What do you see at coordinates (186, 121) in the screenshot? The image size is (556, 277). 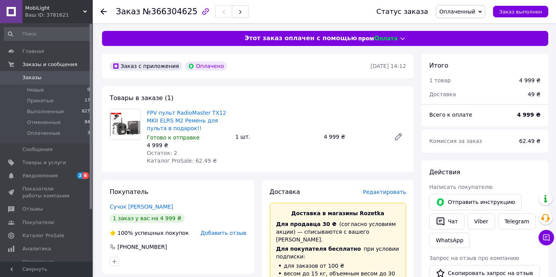 I see `a: FPV пульт RadioMaster TX12 MKII ELRS M2 Ремень для пульта в подарок!!` at bounding box center [186, 121].